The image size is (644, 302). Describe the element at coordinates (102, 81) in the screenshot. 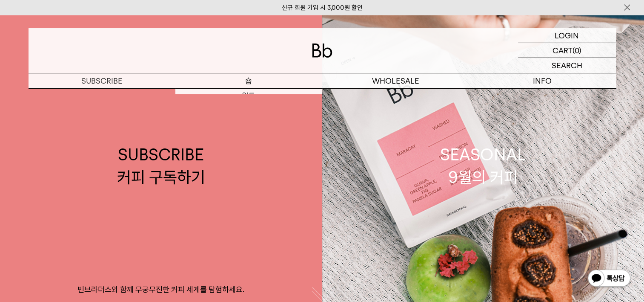

I see `a: SUBSCRIBE` at that location.